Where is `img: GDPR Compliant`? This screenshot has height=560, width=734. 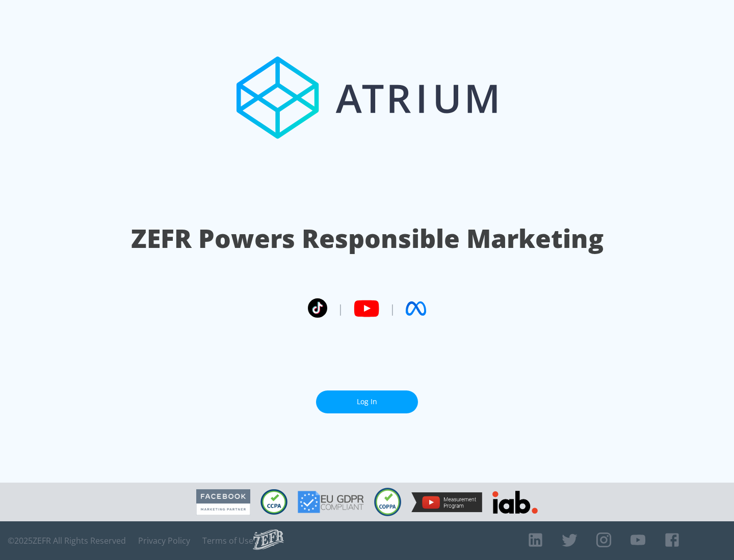
img: GDPR Compliant is located at coordinates (331, 502).